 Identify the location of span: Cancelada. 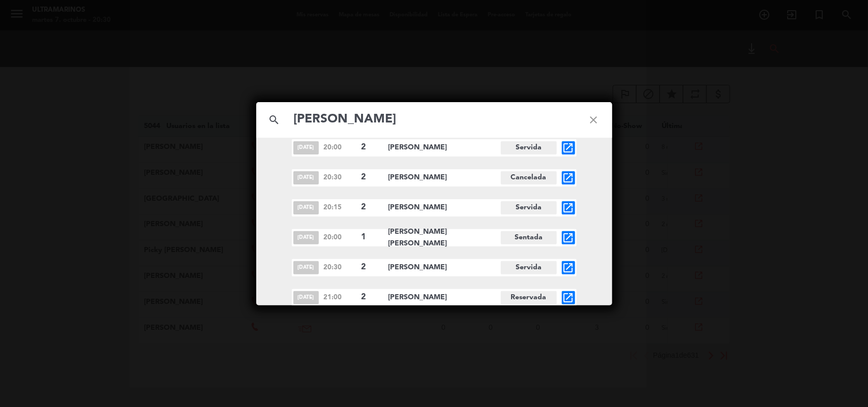
(529, 178).